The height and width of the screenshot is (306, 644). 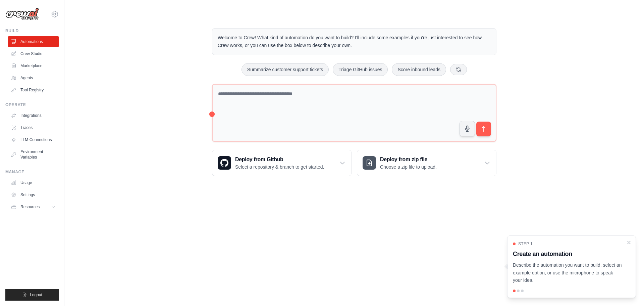 What do you see at coordinates (33, 140) in the screenshot?
I see `a: LLM Connections` at bounding box center [33, 140].